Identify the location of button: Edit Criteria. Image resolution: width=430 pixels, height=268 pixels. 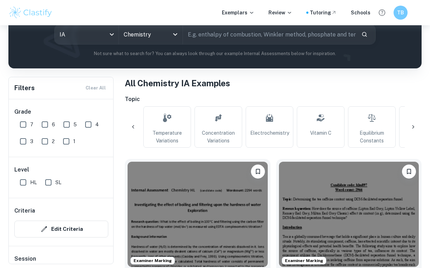
(61, 229).